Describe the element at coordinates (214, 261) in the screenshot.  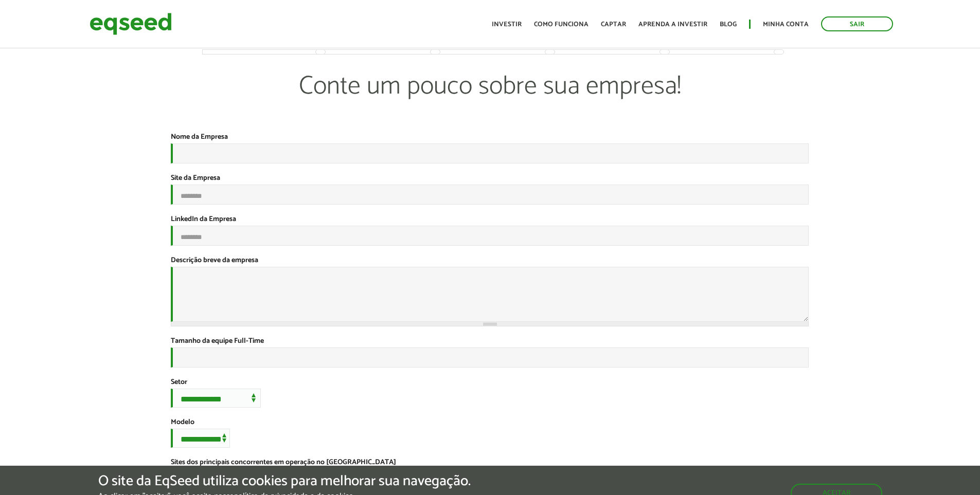
I see `label: Descrição breve da empresa` at that location.